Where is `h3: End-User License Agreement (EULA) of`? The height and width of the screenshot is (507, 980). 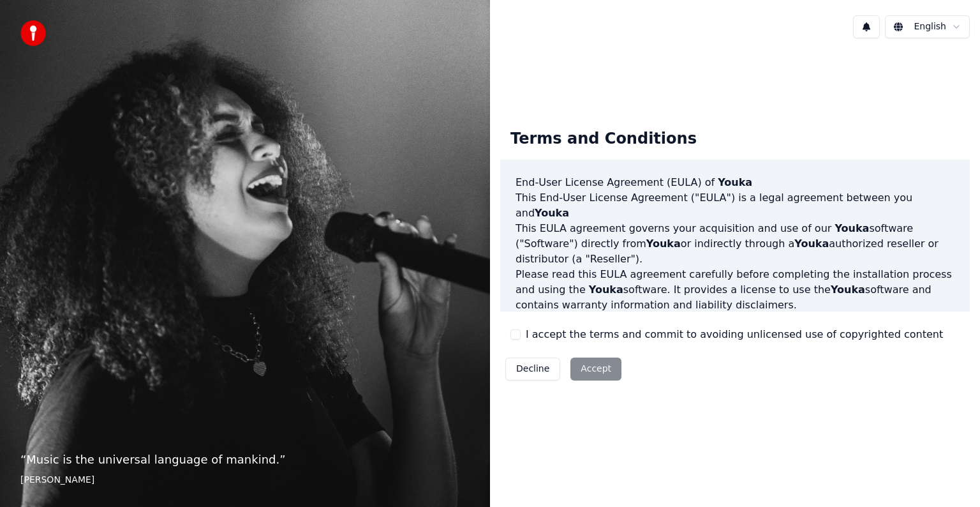 h3: End-User License Agreement (EULA) of is located at coordinates (735, 183).